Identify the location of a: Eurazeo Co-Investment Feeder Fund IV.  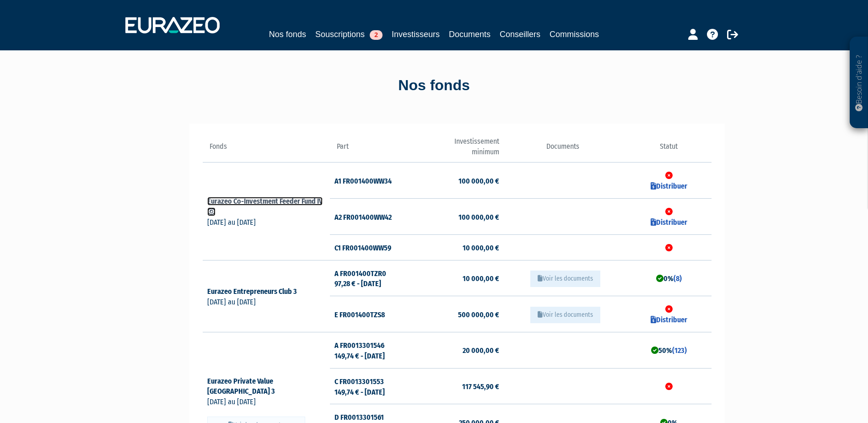
(265, 206).